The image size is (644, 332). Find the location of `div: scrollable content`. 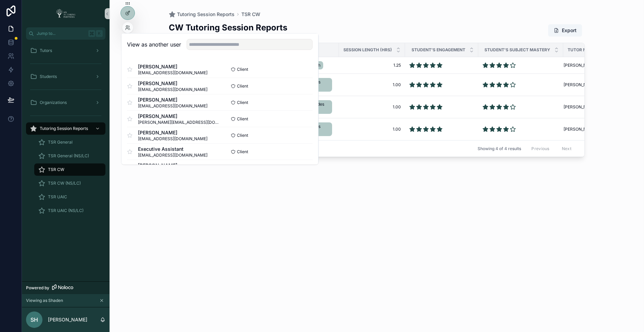

div: scrollable content is located at coordinates (66, 133).